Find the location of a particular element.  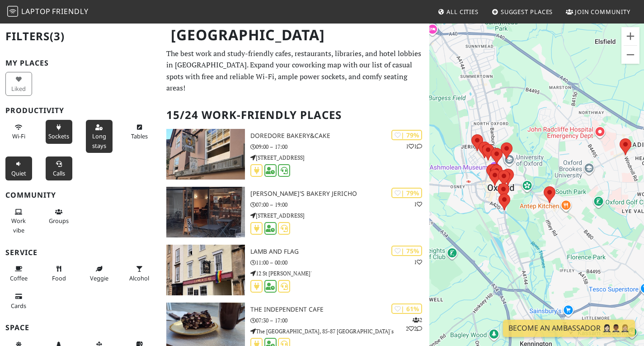

p: 2 2 2 is located at coordinates (414, 324).